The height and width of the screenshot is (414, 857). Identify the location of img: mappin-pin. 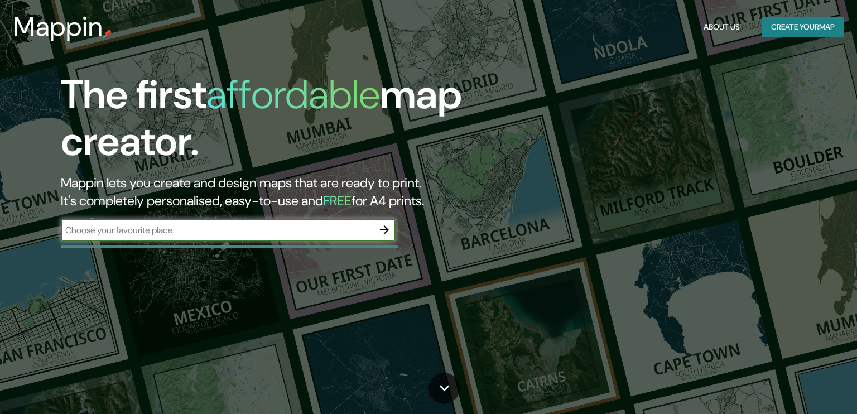
(108, 33).